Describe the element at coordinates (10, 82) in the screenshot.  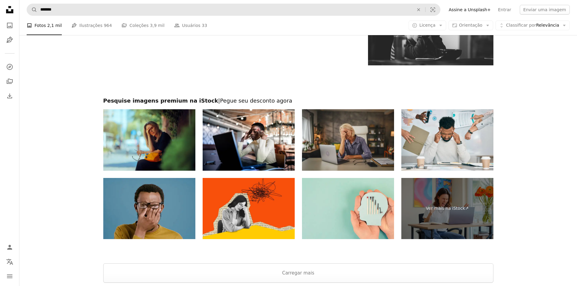
I see `a: Coleções` at that location.